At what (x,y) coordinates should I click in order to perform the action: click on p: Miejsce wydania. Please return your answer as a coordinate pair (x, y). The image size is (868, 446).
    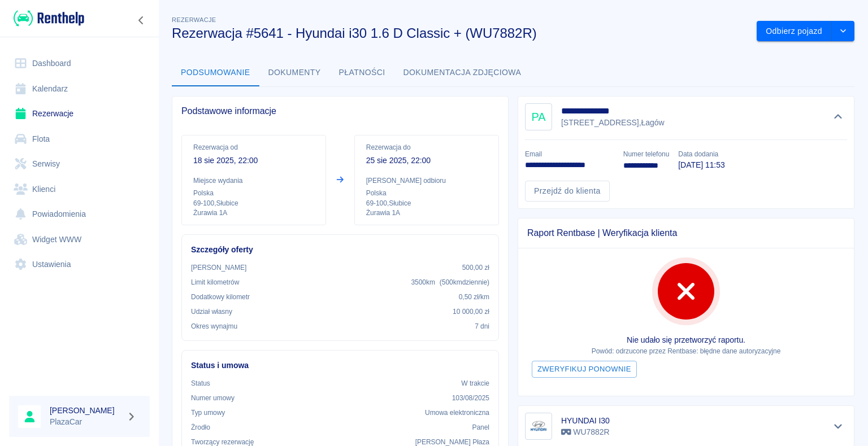
    Looking at the image, I should click on (254, 181).